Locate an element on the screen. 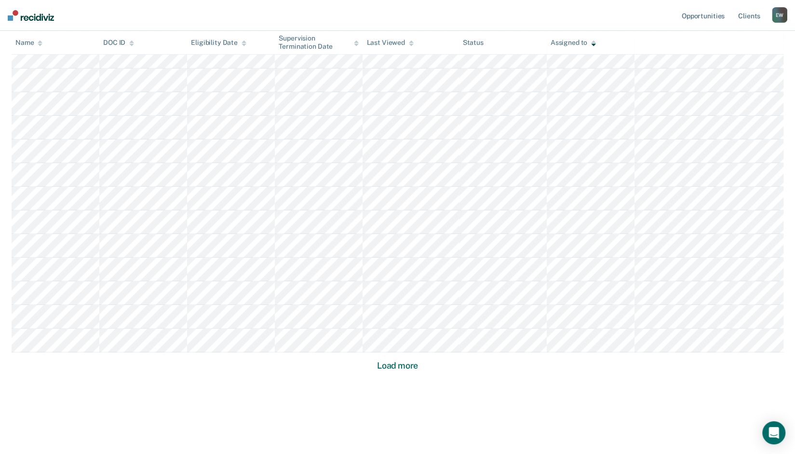 This screenshot has width=795, height=454. div: Eligibility Date is located at coordinates (218, 42).